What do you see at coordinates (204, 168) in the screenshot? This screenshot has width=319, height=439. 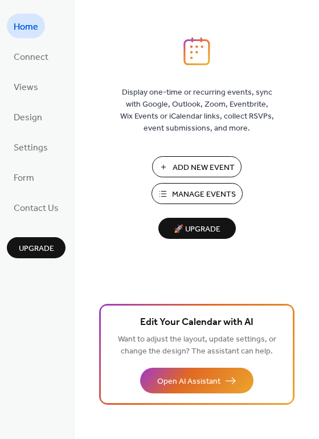 I see `span: Add New Event` at bounding box center [204, 168].